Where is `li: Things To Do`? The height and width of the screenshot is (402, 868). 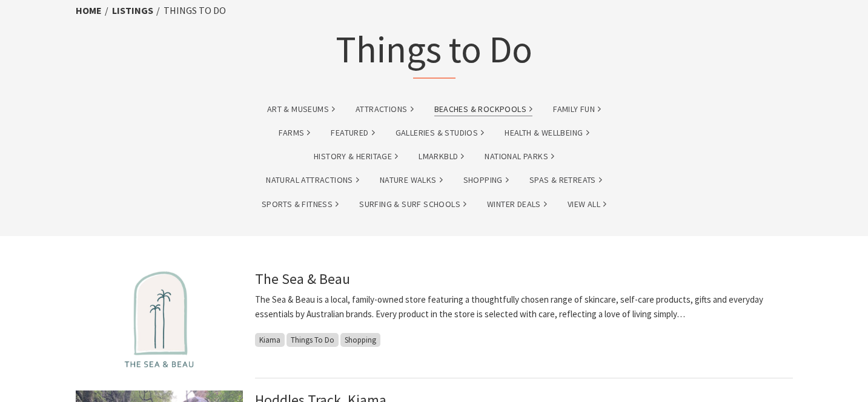
li: Things To Do is located at coordinates (194, 11).